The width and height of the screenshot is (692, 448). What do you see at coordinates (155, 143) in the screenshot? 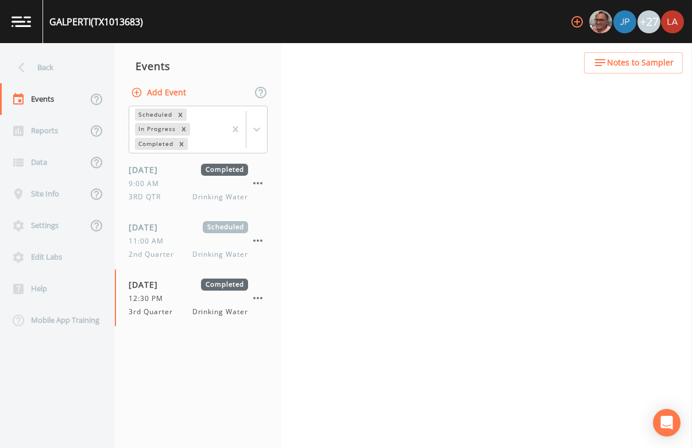
I see `div: Completed` at bounding box center [155, 143].